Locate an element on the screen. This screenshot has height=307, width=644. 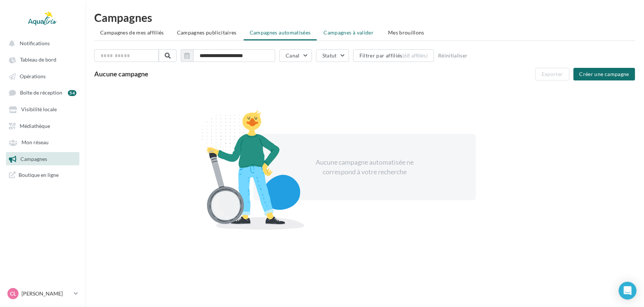
button: Créer une campagne is located at coordinates (604, 74).